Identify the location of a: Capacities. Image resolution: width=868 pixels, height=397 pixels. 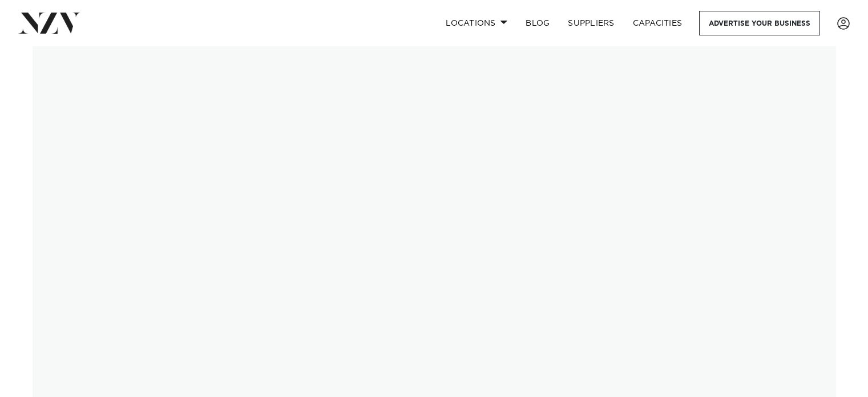
(657, 23).